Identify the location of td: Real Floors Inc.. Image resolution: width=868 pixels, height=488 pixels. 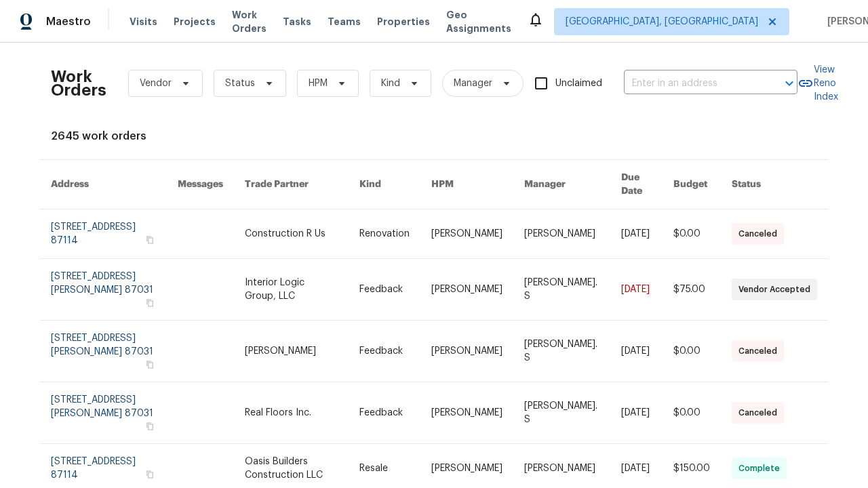
(291, 413).